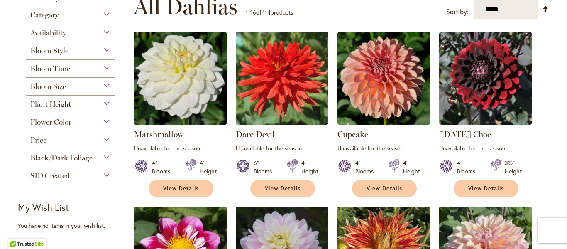  Describe the element at coordinates (485, 122) in the screenshot. I see `a: Karma Choc` at that location.